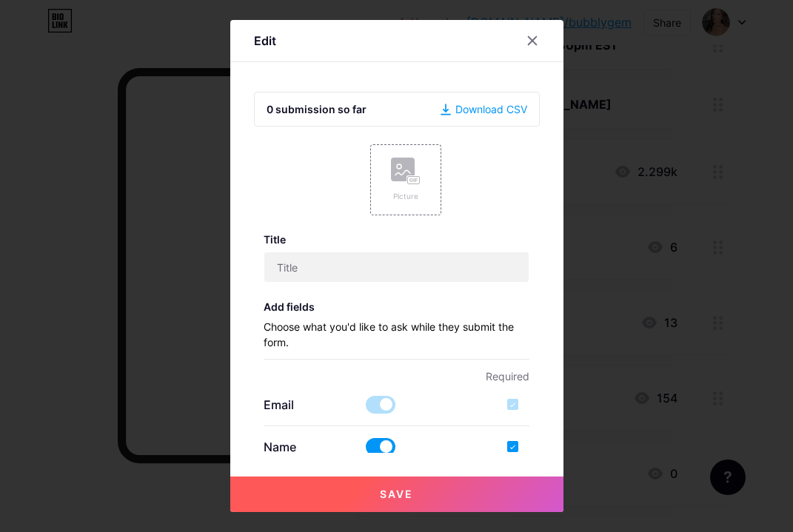 This screenshot has height=532, width=793. I want to click on button: Save, so click(397, 494).